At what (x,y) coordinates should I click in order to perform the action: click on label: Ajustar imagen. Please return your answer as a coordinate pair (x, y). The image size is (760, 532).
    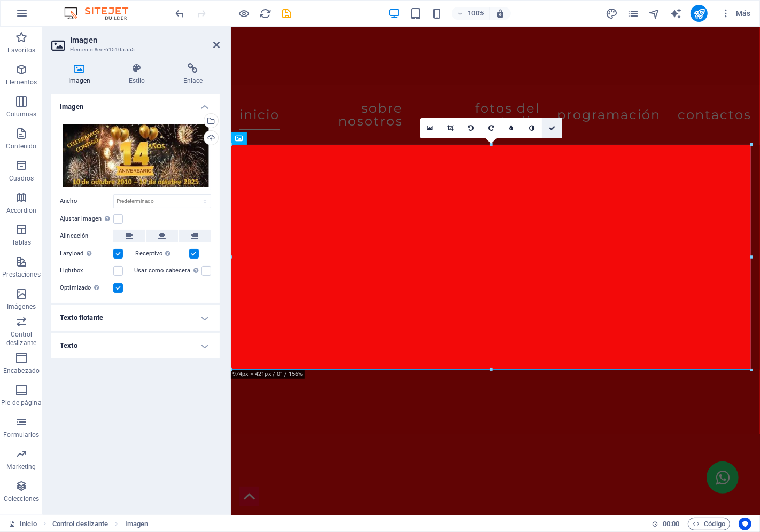
    Looking at the image, I should click on (86, 219).